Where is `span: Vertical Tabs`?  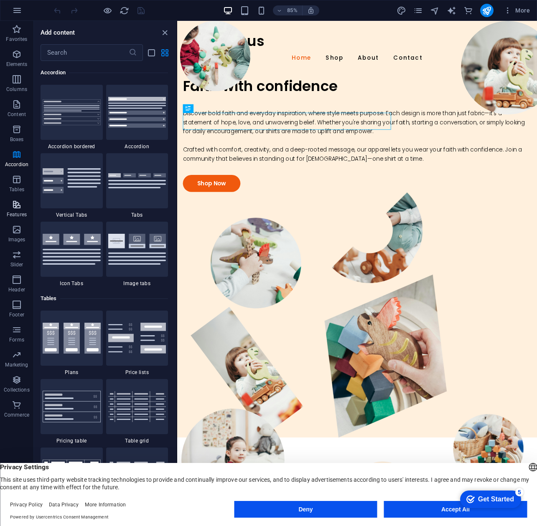 span: Vertical Tabs is located at coordinates (71, 215).